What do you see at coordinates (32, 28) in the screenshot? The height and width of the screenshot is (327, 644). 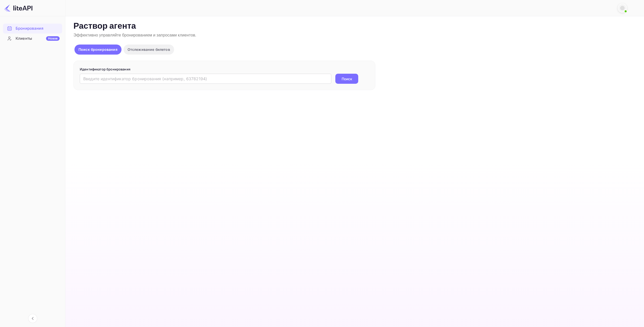 I see `div: Бронирования` at bounding box center [32, 28].